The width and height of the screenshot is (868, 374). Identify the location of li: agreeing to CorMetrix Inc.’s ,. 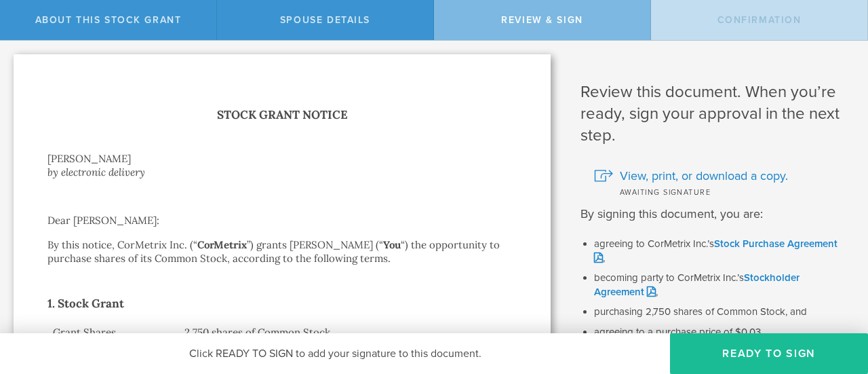
(721, 251).